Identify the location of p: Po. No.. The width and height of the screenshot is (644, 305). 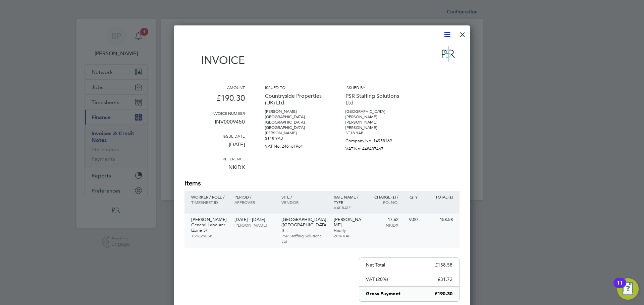
(384, 203).